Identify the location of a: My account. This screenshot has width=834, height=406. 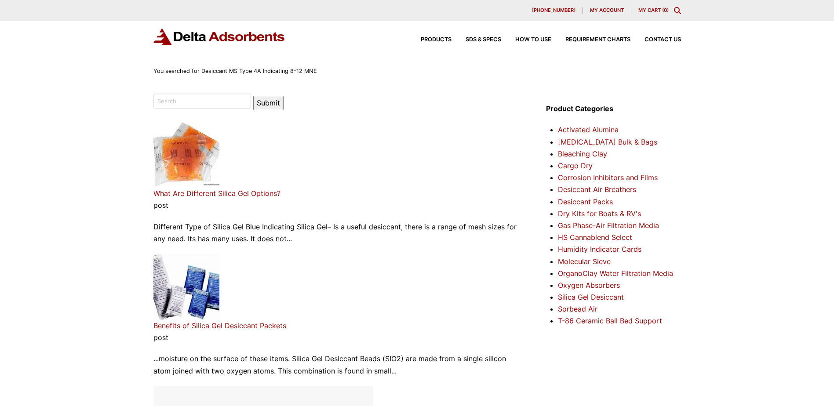
(607, 11).